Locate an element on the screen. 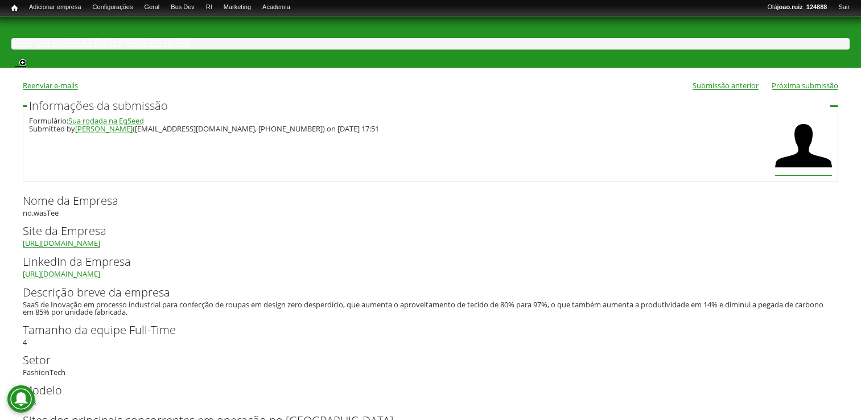  a: Configurações is located at coordinates (113, 7).